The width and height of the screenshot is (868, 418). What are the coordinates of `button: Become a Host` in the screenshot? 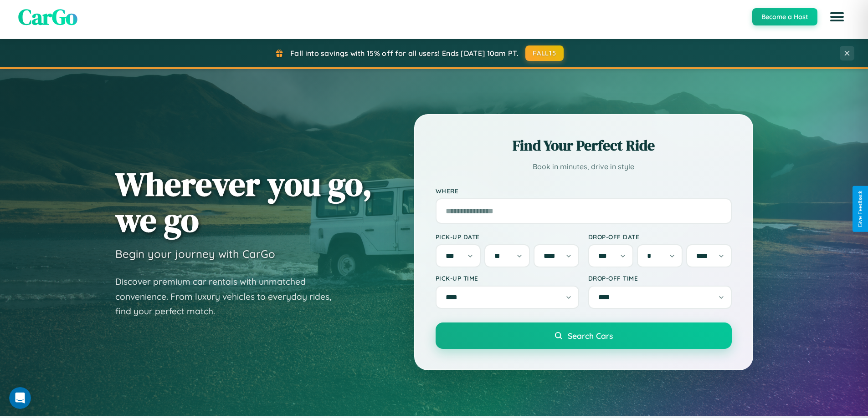 It's located at (784, 17).